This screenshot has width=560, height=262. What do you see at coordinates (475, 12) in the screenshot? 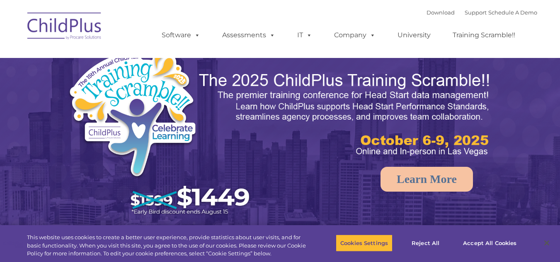
I see `a: Support` at bounding box center [475, 12].